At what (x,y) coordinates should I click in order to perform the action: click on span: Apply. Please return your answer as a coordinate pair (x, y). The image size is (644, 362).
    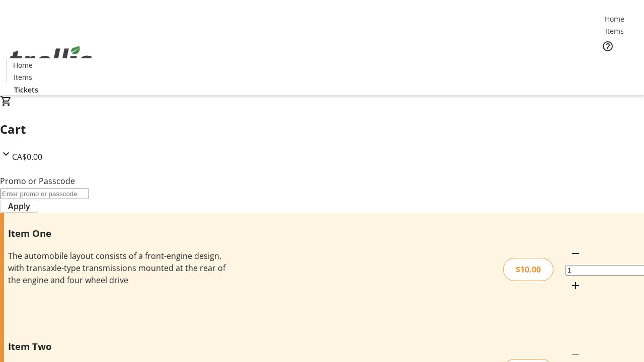
    Looking at the image, I should click on (19, 206).